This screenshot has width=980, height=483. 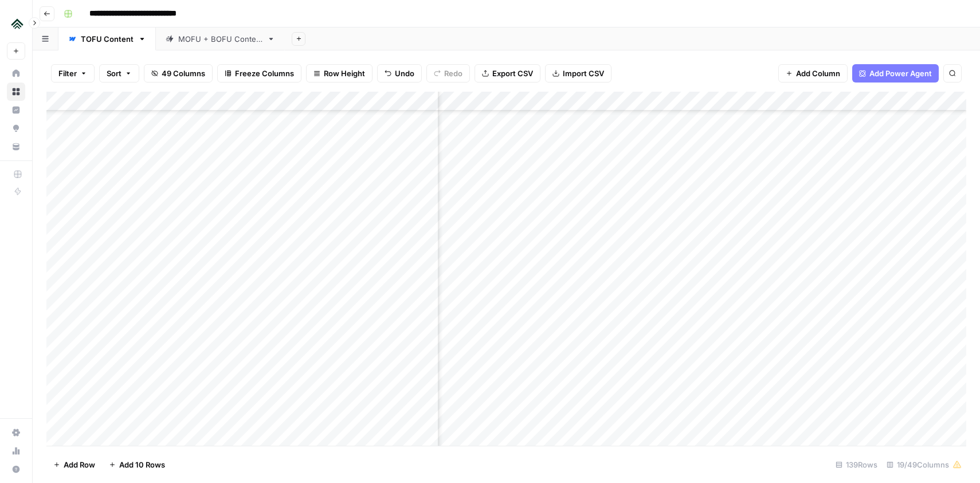 What do you see at coordinates (16, 433) in the screenshot?
I see `a: Settings` at bounding box center [16, 433].